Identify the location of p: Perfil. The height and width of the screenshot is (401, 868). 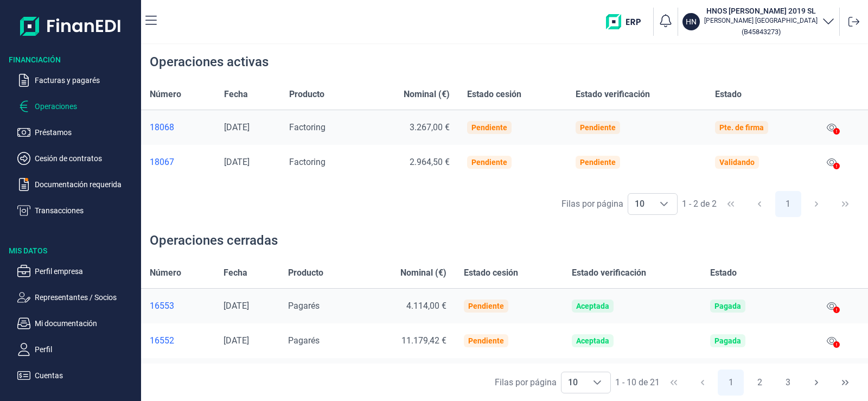
(86, 349).